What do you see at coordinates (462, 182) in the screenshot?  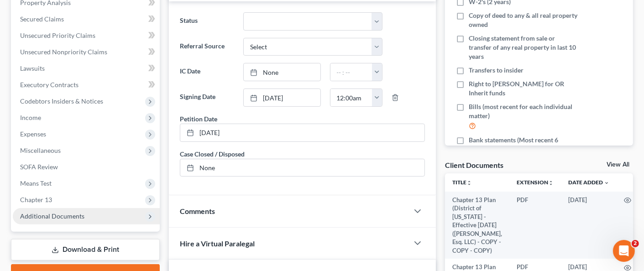 I see `a: Titleunfold_more` at bounding box center [462, 182].